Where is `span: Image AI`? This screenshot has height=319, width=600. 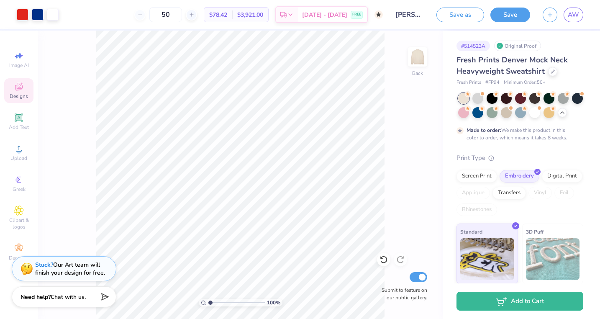 span: Image AI is located at coordinates (19, 65).